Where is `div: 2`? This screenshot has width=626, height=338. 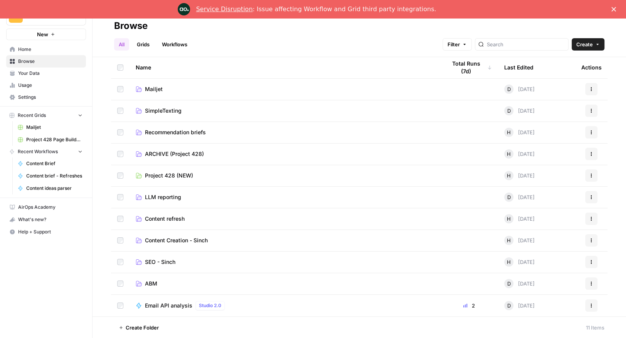 div: 2 is located at coordinates (469, 305).